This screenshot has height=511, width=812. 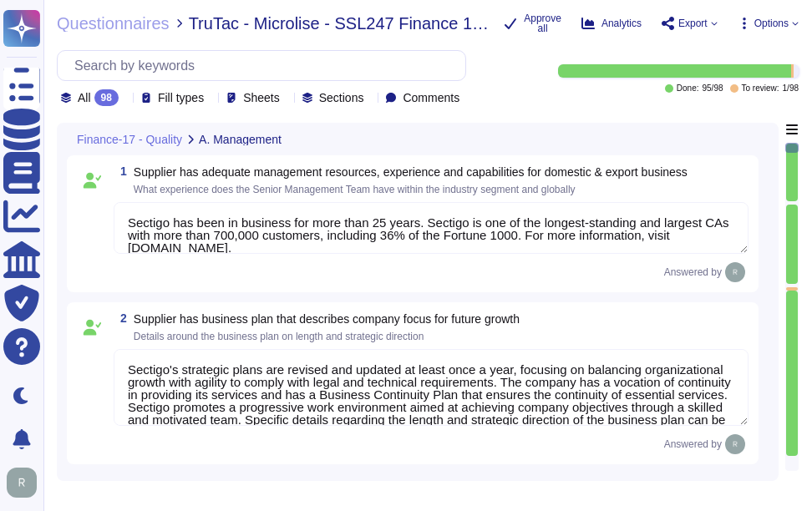 What do you see at coordinates (327, 319) in the screenshot?
I see `span: Supplier has business plan that describes company focus for future growth` at bounding box center [327, 319].